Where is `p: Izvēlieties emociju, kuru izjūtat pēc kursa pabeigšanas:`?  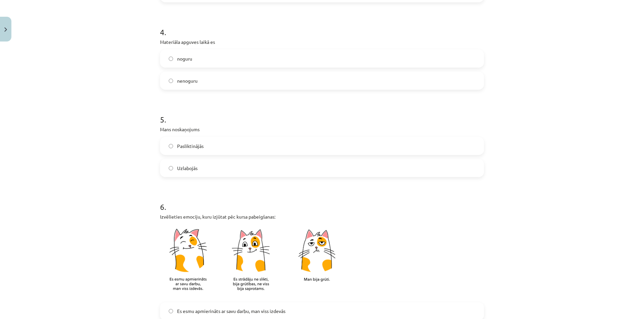 p: Izvēlieties emociju, kuru izjūtat pēc kursa pabeigšanas: is located at coordinates (322, 217).